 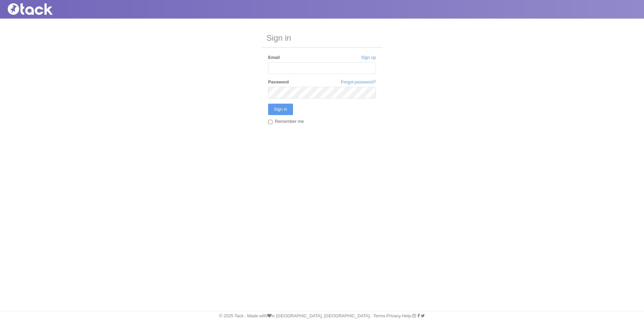 What do you see at coordinates (270, 122) in the screenshot?
I see `input: Remember me` at bounding box center [270, 122].